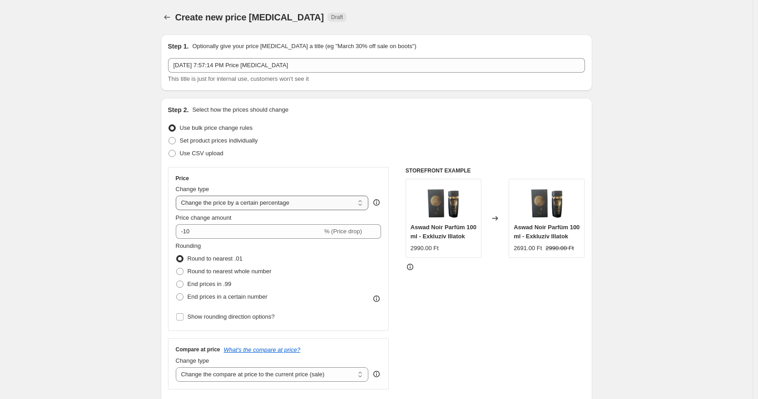 The image size is (758, 399). Describe the element at coordinates (262, 350) in the screenshot. I see `i: What's the compare at price?` at that location.